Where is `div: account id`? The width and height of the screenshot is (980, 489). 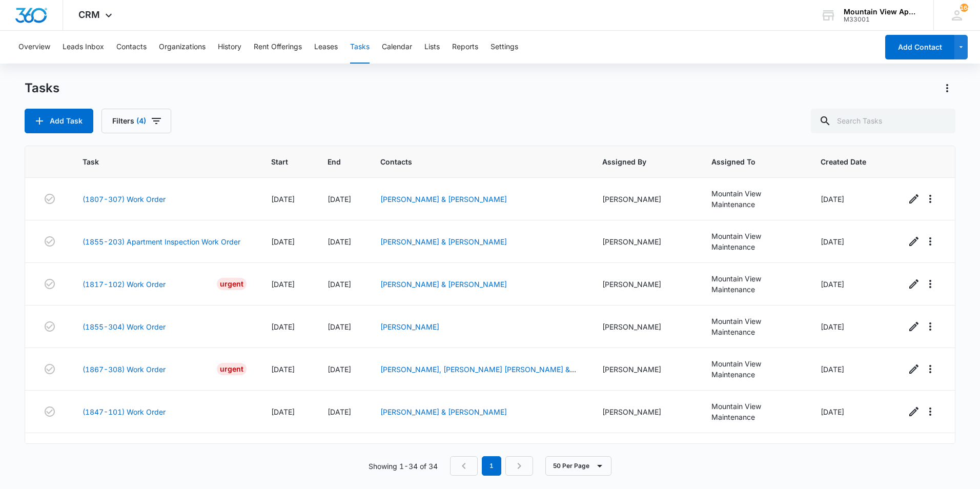 div: account id is located at coordinates (881, 19).